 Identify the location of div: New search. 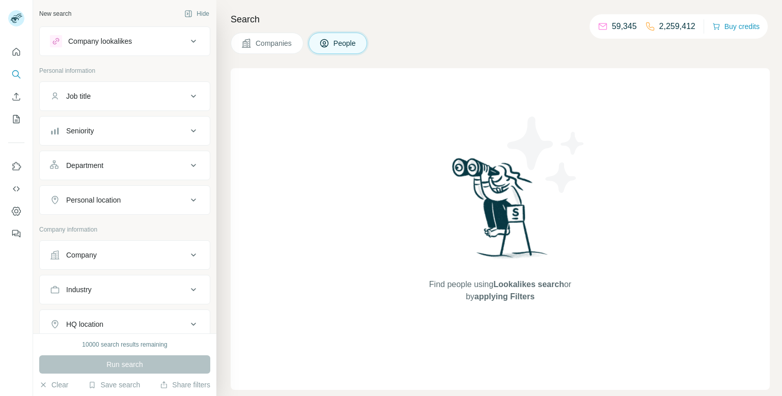
(55, 14).